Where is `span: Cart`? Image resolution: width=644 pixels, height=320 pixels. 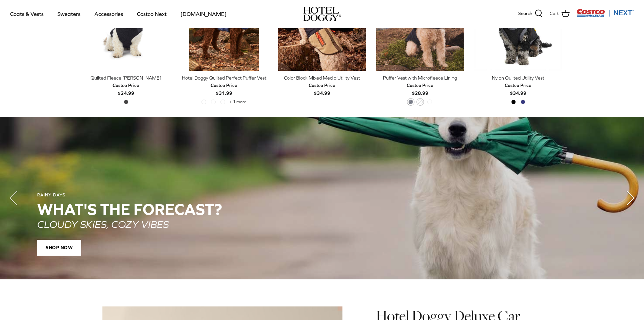
span: Cart is located at coordinates (554, 13).